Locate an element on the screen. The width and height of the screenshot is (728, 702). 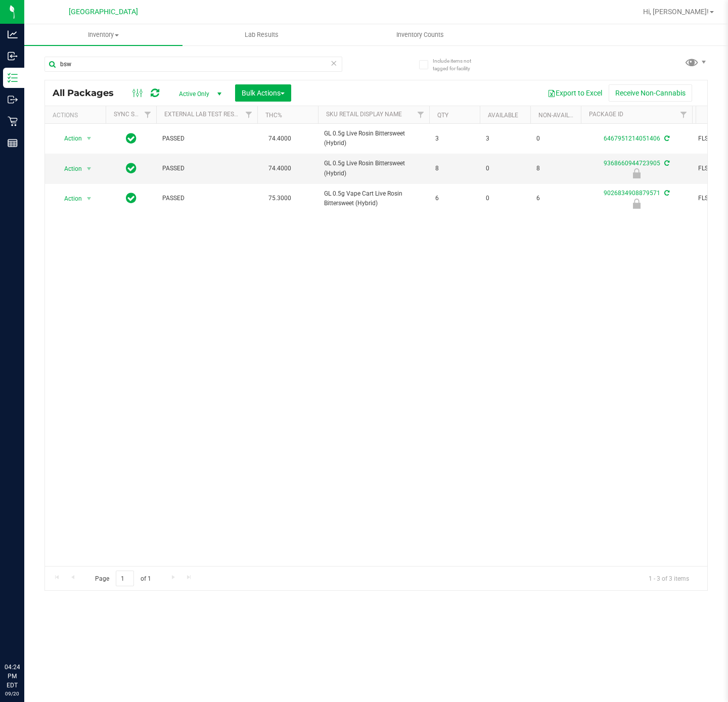
div: Newly Received is located at coordinates (637, 174).